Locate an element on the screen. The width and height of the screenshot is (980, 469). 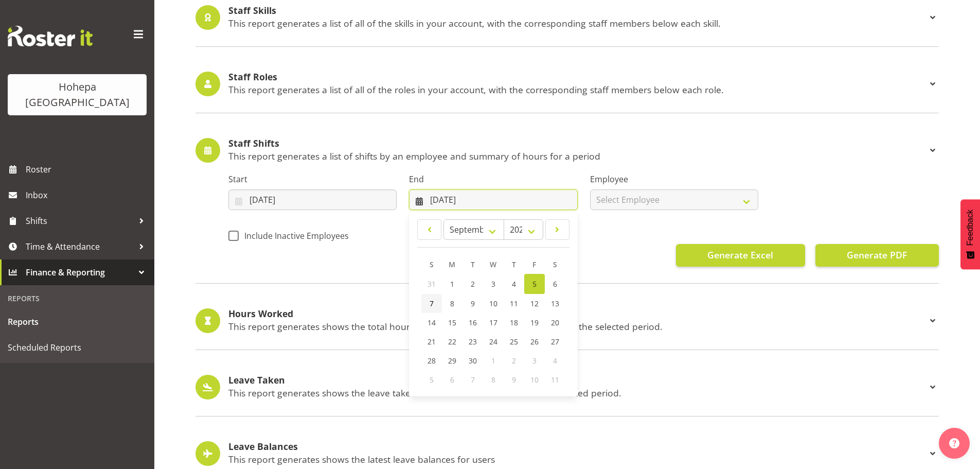
p: This report generates a list of all of the roles in your account, with the corresponding staff me... is located at coordinates (577, 90).